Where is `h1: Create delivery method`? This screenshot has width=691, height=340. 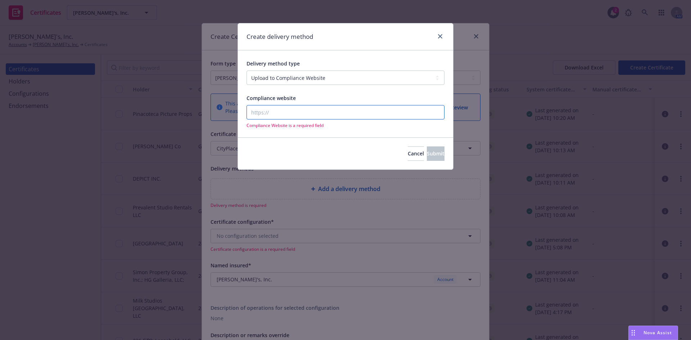 h1: Create delivery method is located at coordinates (280, 37).